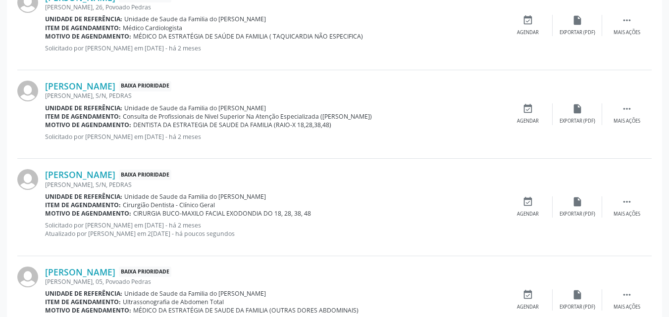  Describe the element at coordinates (169, 205) in the screenshot. I see `span: Cirurgião Dentista - Clínico Geral` at that location.